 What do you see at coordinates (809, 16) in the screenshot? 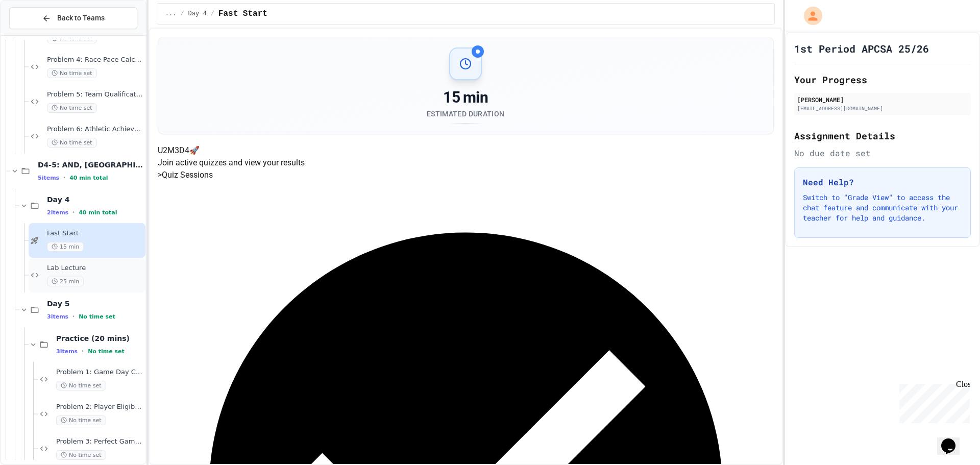
I see `div: My Account` at bounding box center [809, 16].